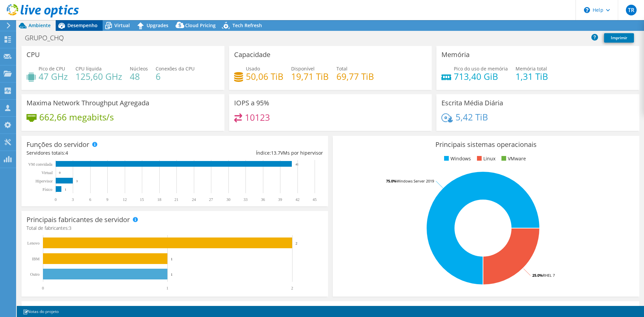 The image size is (644, 317). What do you see at coordinates (35, 274) in the screenshot?
I see `text: Outro` at bounding box center [35, 274].